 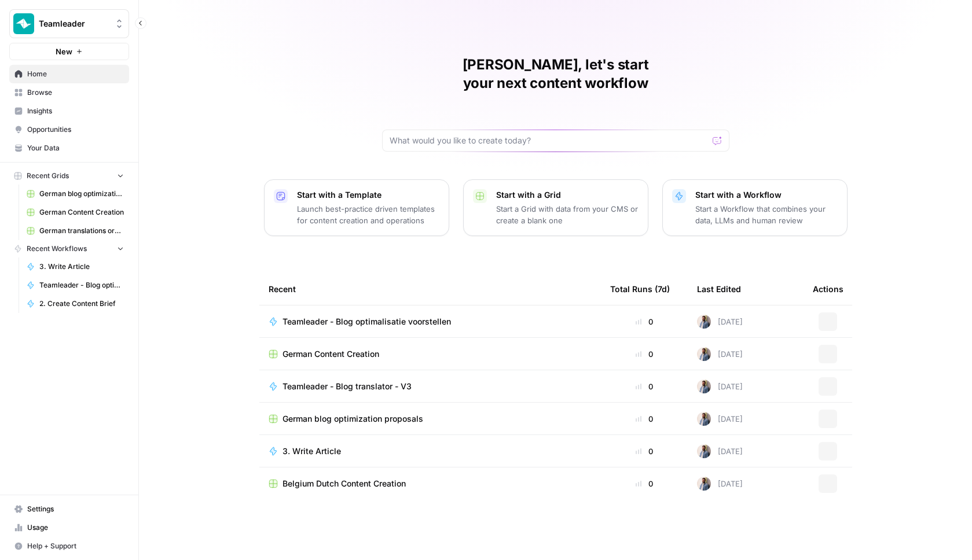 What do you see at coordinates (82, 304) in the screenshot?
I see `span: 2. Create Content Brief` at bounding box center [82, 304].